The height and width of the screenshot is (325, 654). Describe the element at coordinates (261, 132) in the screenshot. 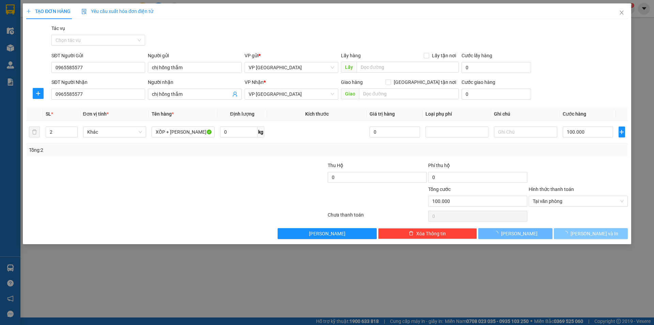

I see `span: kg` at that location.